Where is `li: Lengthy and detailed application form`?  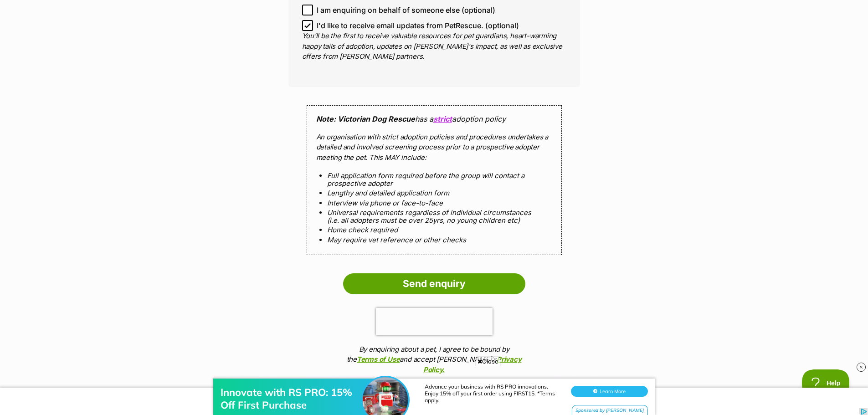 li: Lengthy and detailed application form is located at coordinates (434, 193).